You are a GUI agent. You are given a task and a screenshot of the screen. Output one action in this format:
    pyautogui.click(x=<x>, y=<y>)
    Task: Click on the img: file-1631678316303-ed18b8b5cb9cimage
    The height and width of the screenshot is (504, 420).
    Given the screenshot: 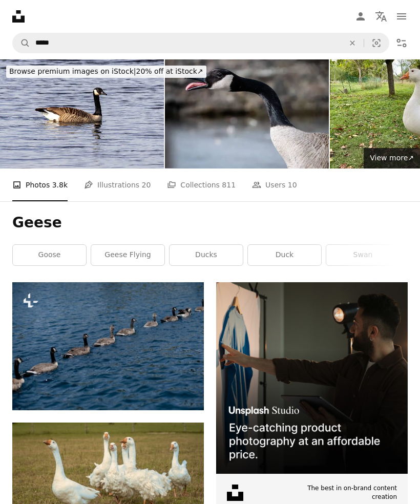 What is the action you would take?
    pyautogui.click(x=235, y=493)
    